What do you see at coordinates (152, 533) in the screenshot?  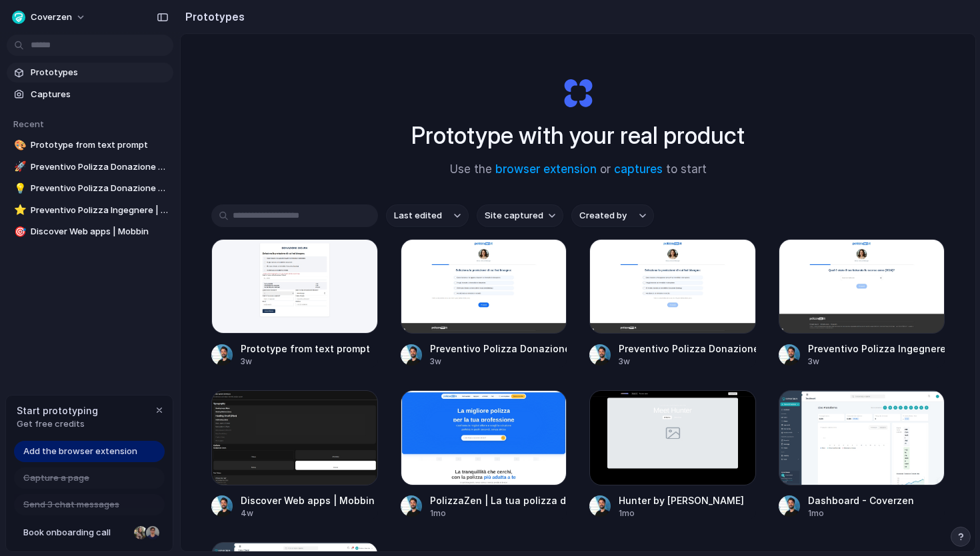 I see `div: Christian Iacullo` at bounding box center [152, 533].